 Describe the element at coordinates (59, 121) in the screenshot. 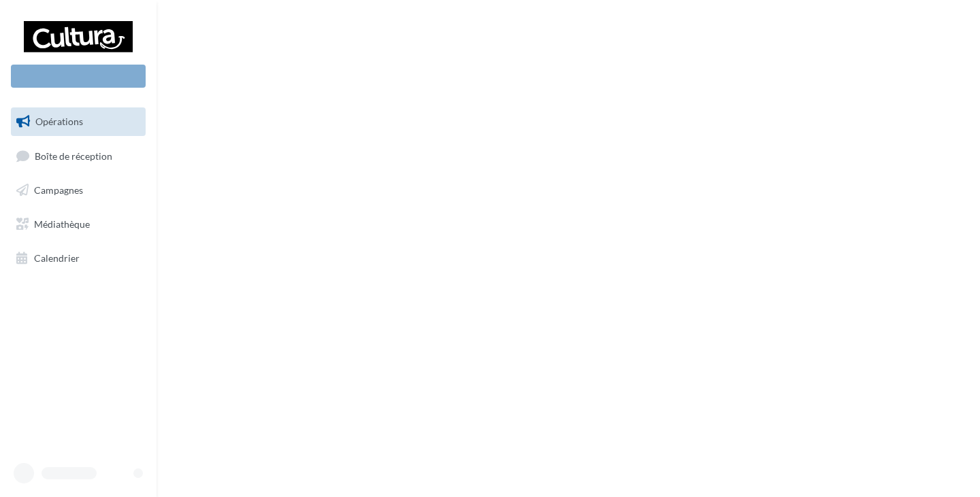

I see `span: Opérations` at that location.